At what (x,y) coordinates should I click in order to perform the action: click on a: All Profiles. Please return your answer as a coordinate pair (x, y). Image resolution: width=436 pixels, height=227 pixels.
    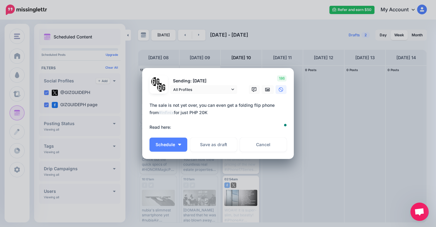
    Looking at the image, I should click on (204, 89).